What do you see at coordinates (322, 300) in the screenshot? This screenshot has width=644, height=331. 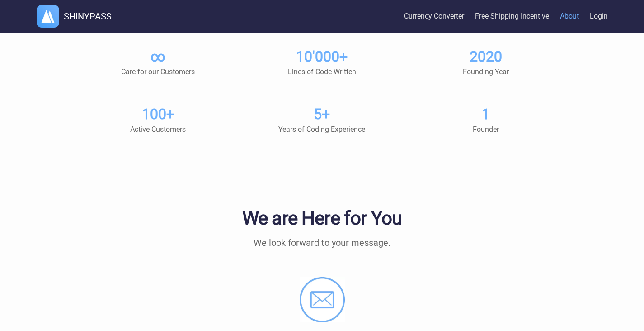 I see `img: mailIcon.webp` at bounding box center [322, 300].